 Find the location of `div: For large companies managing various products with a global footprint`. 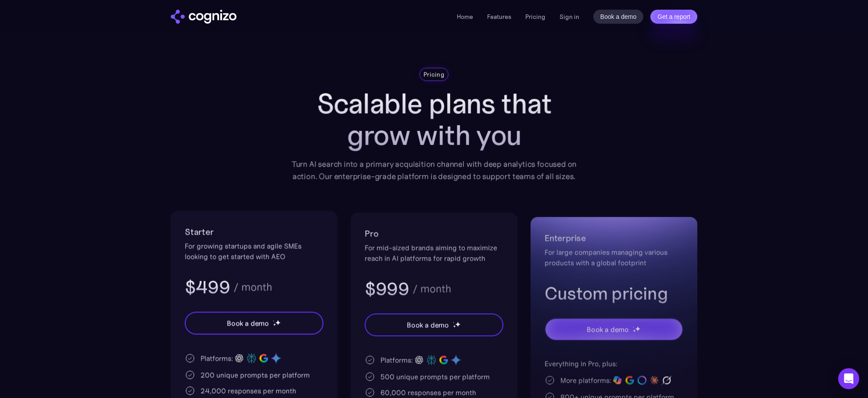

div: For large companies managing various products with a global footprint is located at coordinates (613, 258).